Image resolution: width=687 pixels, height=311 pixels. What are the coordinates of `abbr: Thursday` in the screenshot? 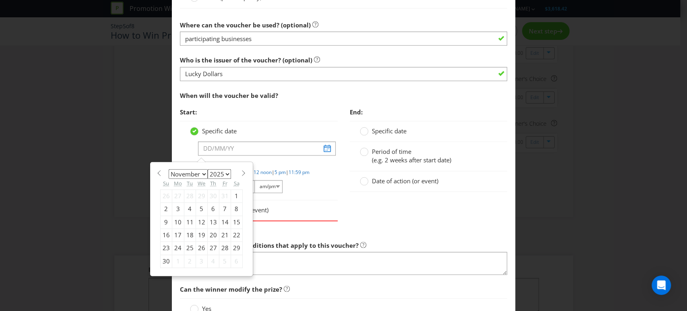 It's located at (213, 183).